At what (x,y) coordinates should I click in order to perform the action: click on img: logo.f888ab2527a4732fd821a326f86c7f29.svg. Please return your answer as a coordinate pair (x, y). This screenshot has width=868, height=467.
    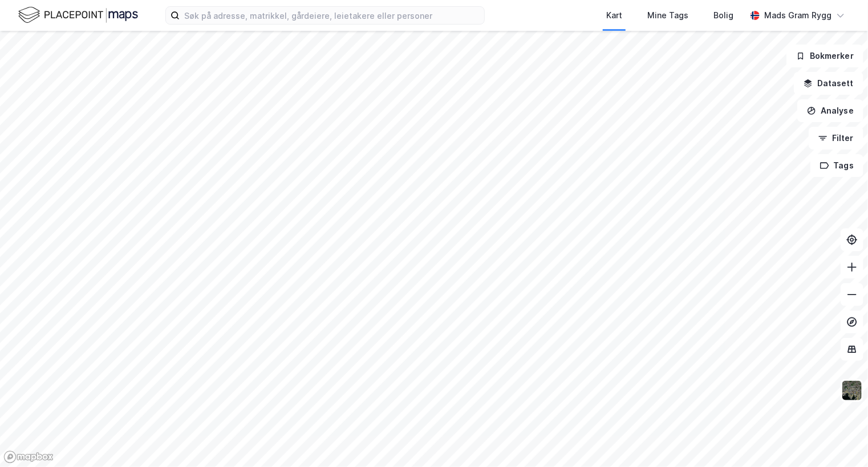
    Looking at the image, I should click on (78, 15).